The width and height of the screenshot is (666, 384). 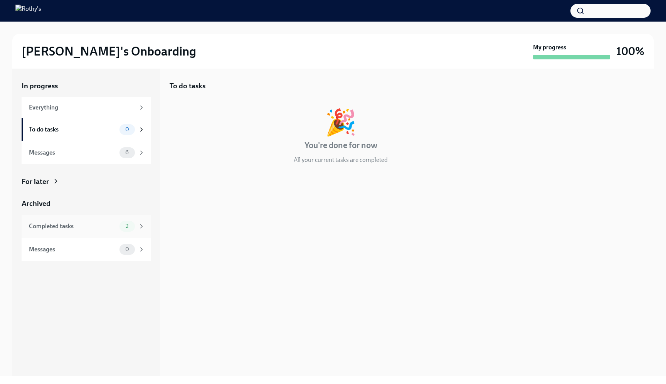 I want to click on div: To do tasks, so click(x=72, y=129).